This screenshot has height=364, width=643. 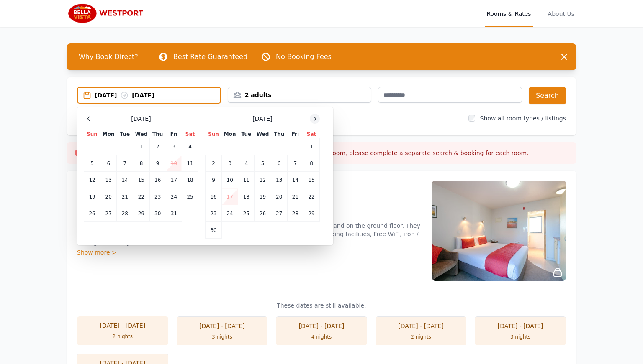 What do you see at coordinates (250, 253) in the screenshot?
I see `div: Show more >` at bounding box center [250, 253].